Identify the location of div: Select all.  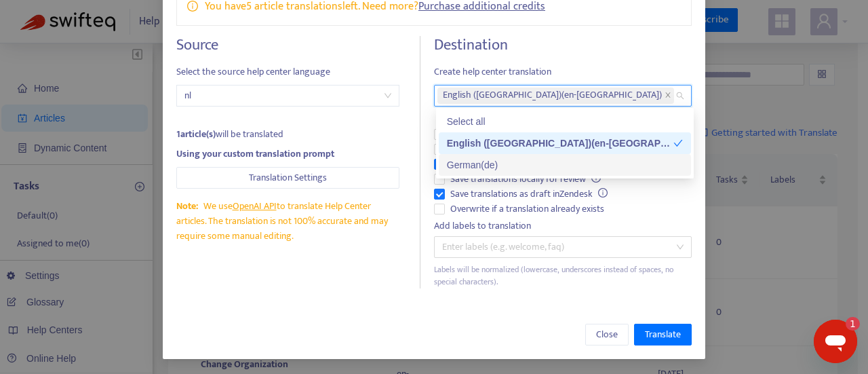
(565, 121).